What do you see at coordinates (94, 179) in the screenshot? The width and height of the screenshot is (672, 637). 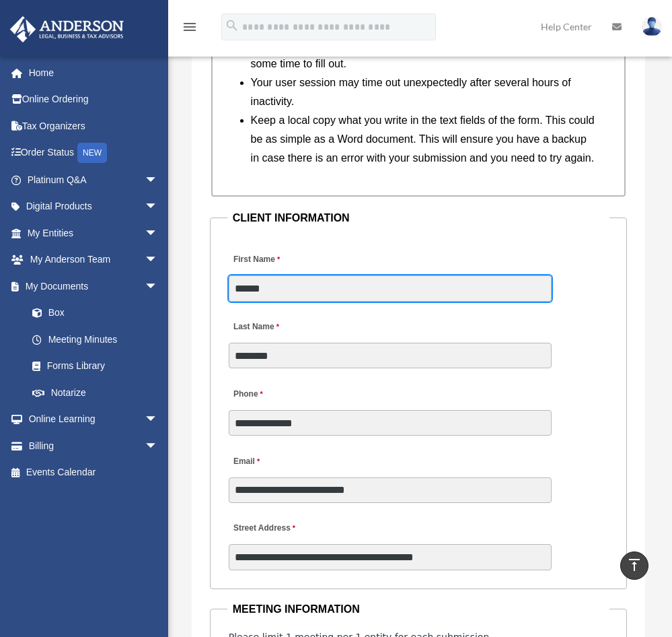 I see `a: Platinum Q&Aarrow_drop_down` at bounding box center [94, 179].